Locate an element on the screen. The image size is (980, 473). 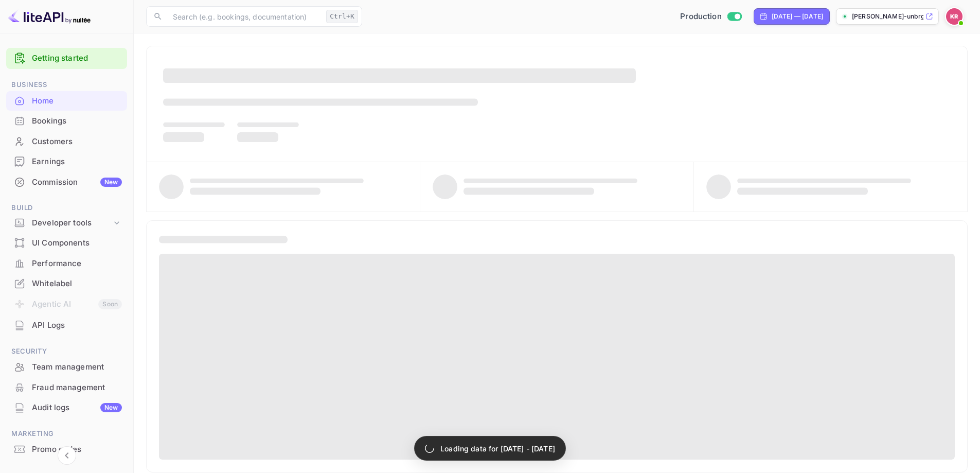
a: Audit logsNew is located at coordinates (67, 407).